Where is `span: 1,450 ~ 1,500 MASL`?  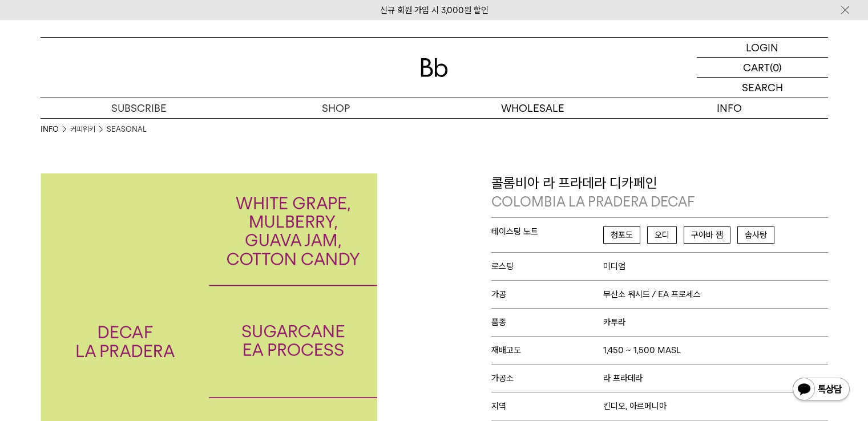
span: 1,450 ~ 1,500 MASL is located at coordinates (642, 350).